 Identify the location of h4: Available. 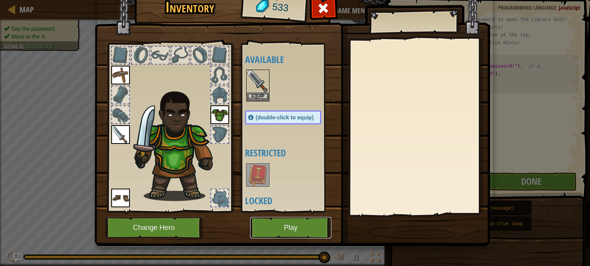
(291, 60).